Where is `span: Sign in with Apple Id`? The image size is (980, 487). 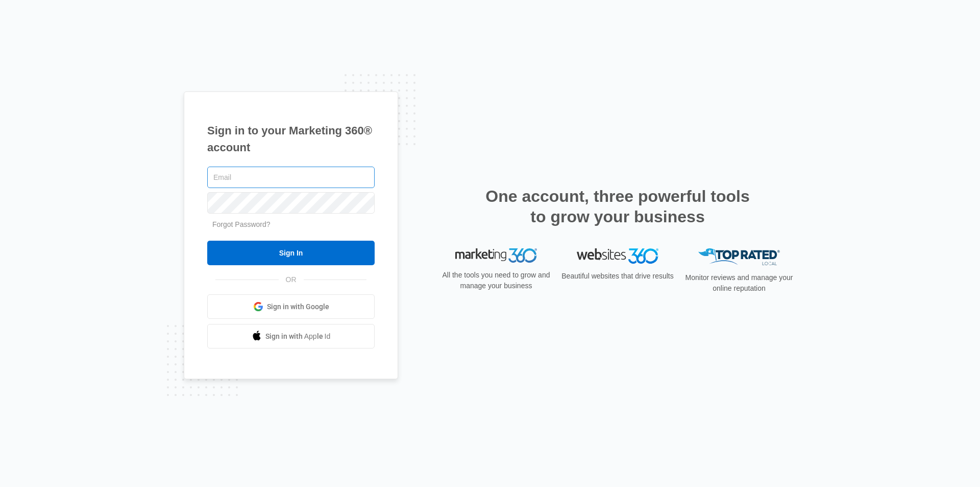 span: Sign in with Apple Id is located at coordinates (298, 336).